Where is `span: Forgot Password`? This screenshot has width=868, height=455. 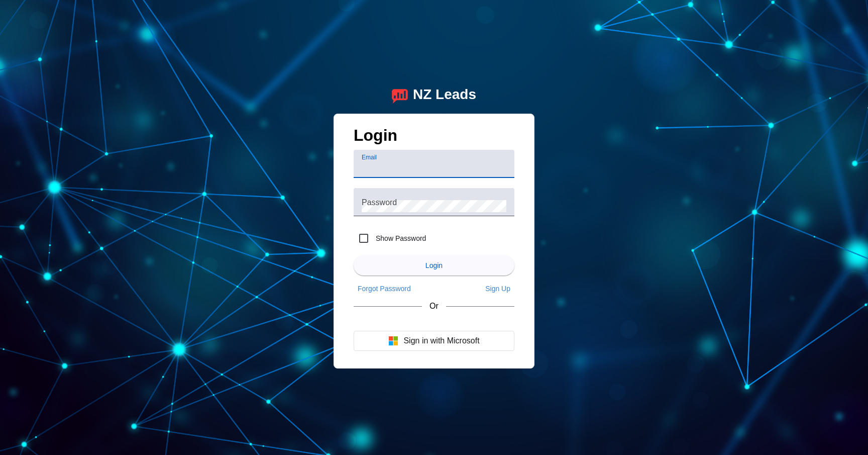
span: Forgot Password is located at coordinates (384, 289).